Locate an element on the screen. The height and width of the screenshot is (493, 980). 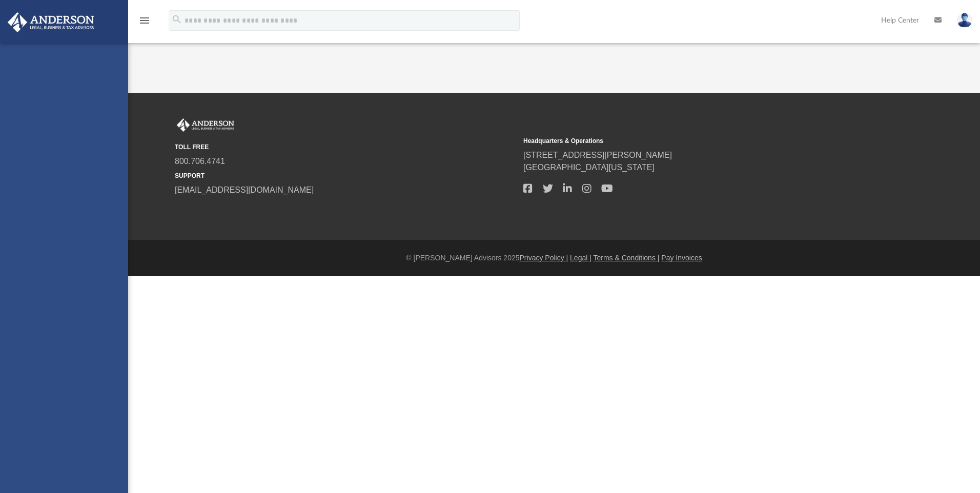
a: 800.706.4741 is located at coordinates (200, 161).